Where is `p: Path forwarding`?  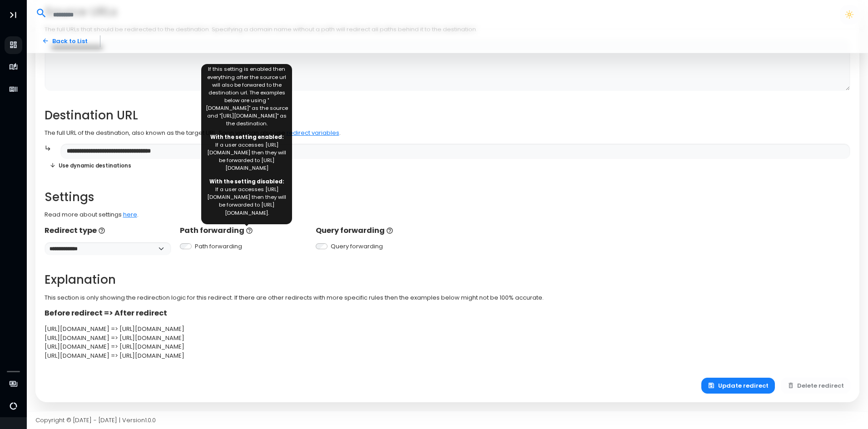 p: Path forwarding is located at coordinates (243, 231).